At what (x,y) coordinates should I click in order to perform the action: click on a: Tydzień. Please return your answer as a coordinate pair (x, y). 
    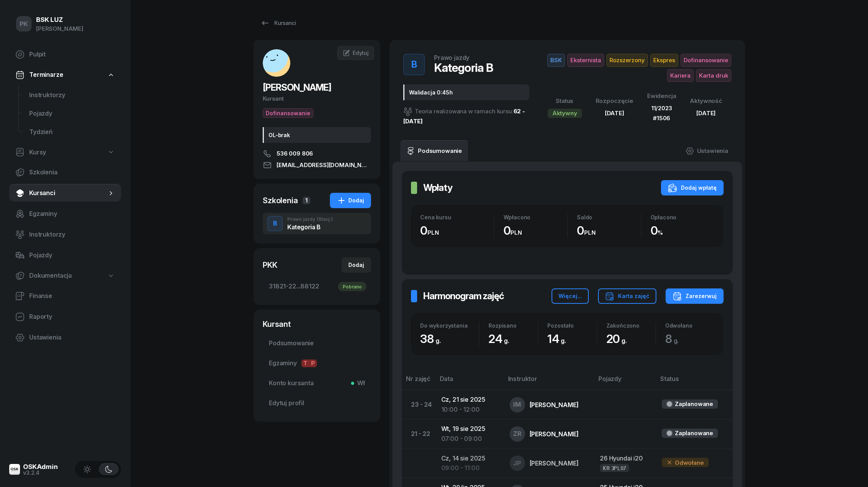
    Looking at the image, I should click on (72, 132).